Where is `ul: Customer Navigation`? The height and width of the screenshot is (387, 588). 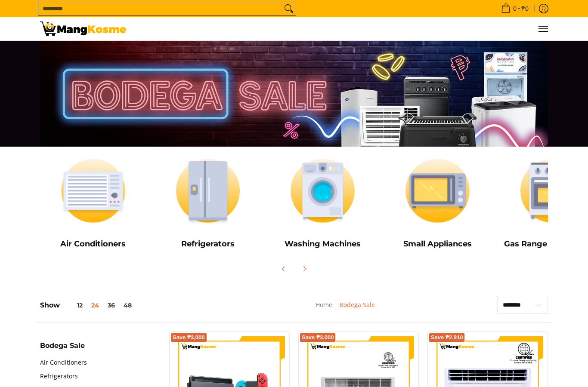 ul: Customer Navigation is located at coordinates (341, 29).